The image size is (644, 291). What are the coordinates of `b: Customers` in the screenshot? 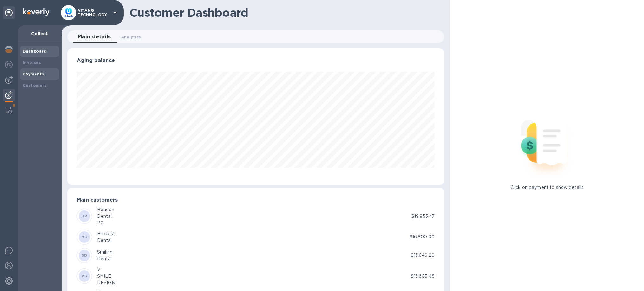 It's located at (35, 85).